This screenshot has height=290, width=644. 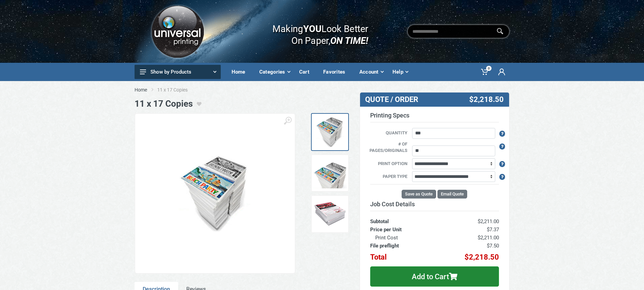 What do you see at coordinates (330, 173) in the screenshot?
I see `img: Tabloid` at bounding box center [330, 173].